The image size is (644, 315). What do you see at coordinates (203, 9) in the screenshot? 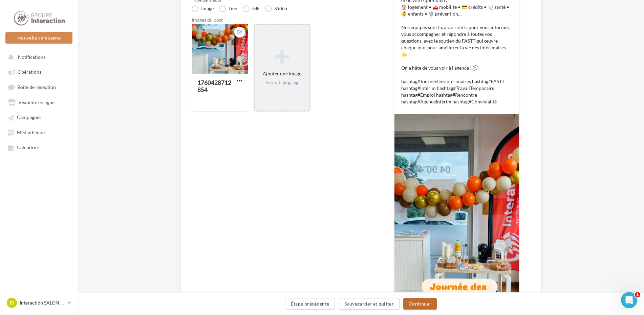
I see `label: Image` at bounding box center [203, 9].